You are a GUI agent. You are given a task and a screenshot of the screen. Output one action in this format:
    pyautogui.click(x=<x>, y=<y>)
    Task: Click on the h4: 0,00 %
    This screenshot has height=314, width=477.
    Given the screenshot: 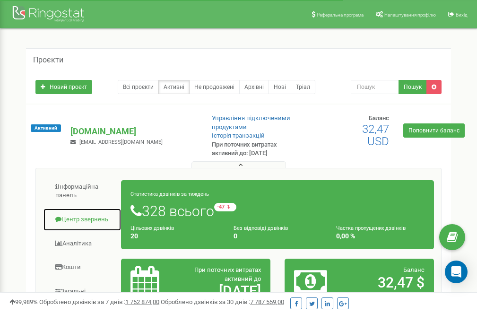 What is the action you would take?
    pyautogui.click(x=380, y=236)
    